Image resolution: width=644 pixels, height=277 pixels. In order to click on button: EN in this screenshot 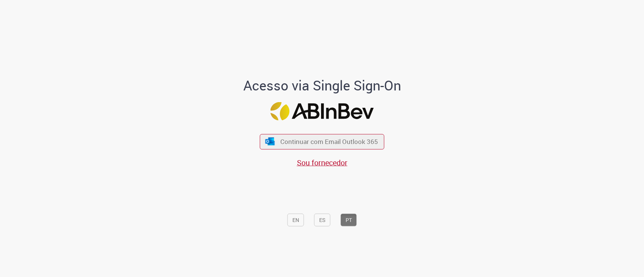, I will do `click(296, 220)`.